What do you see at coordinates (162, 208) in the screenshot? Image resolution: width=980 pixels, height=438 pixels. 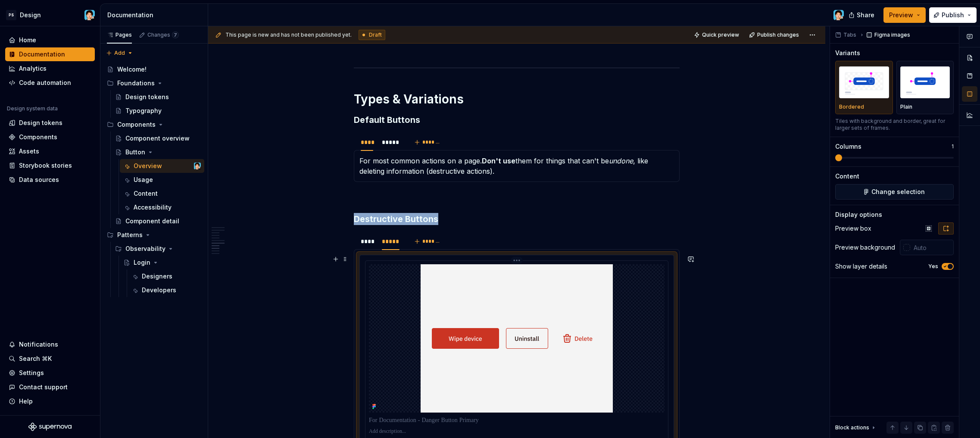 I see `a: Accessibility` at bounding box center [162, 208].